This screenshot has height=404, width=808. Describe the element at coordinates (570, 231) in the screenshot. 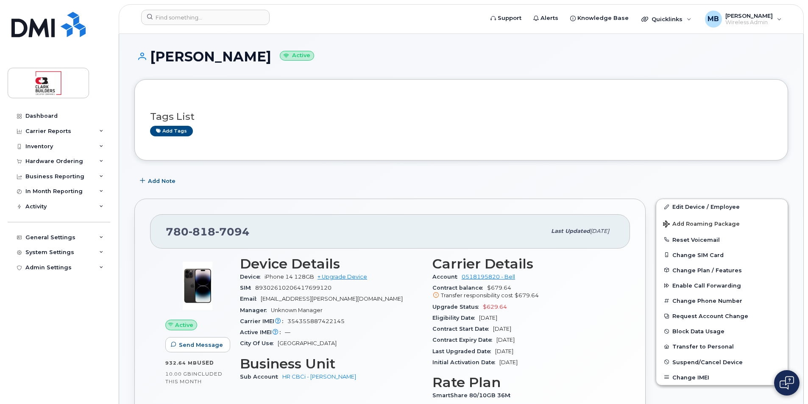

I see `span: Last updated` at that location.